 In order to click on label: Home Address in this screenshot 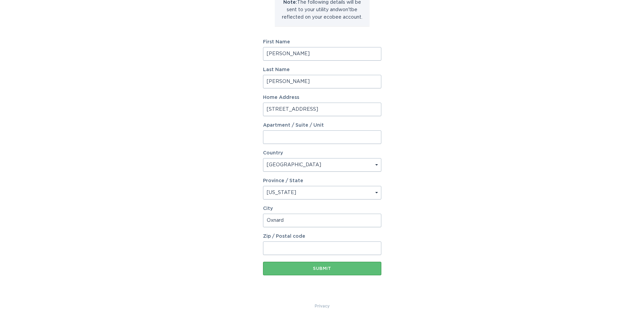, I will do `click(322, 97)`.